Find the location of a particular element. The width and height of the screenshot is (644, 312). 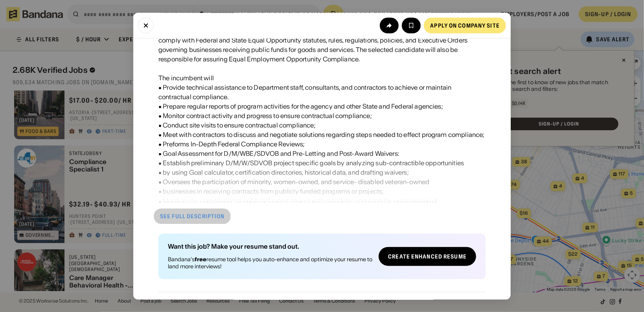

div: Create Enhanced Resume is located at coordinates (428, 257).